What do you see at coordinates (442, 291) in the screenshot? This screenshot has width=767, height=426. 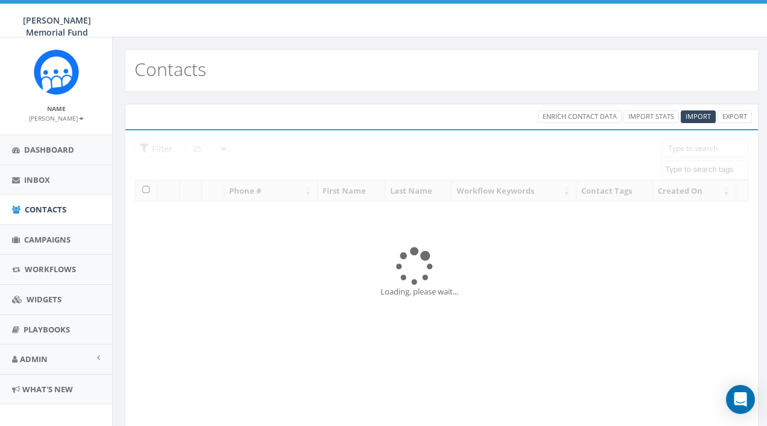 I see `div: Loading, please wait...` at bounding box center [442, 291].